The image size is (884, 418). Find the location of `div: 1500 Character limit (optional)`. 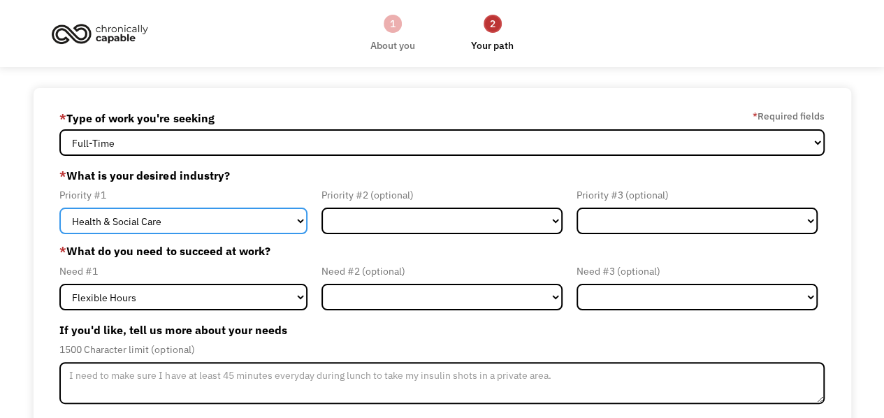

div: 1500 Character limit (optional) is located at coordinates (441, 349).